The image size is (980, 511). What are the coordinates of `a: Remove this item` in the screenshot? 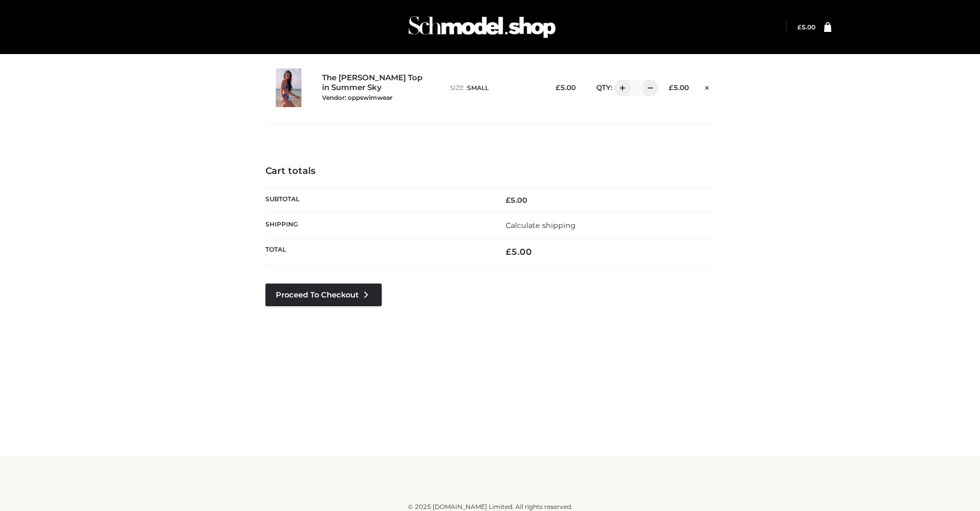 It's located at (707, 86).